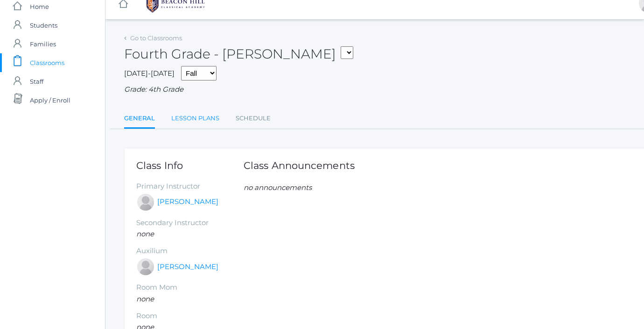 Image resolution: width=644 pixels, height=329 pixels. I want to click on a: Lesson Plans, so click(195, 118).